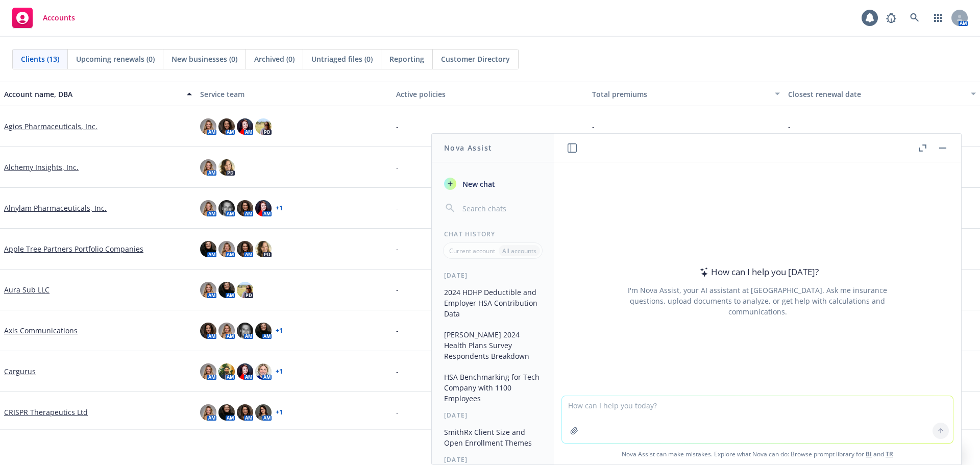 This screenshot has height=465, width=980. What do you see at coordinates (20, 371) in the screenshot?
I see `a: Cargurus` at bounding box center [20, 371].